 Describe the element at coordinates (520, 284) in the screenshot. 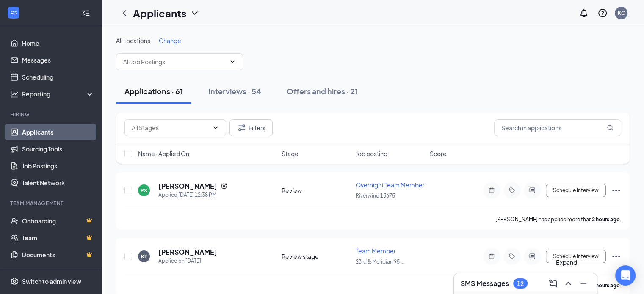

I see `div: 12` at that location.